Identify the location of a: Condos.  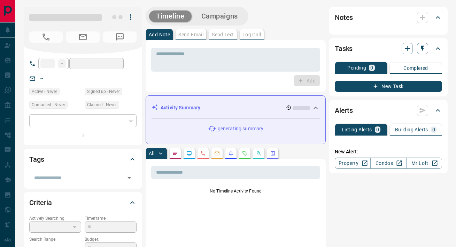
(388, 163).